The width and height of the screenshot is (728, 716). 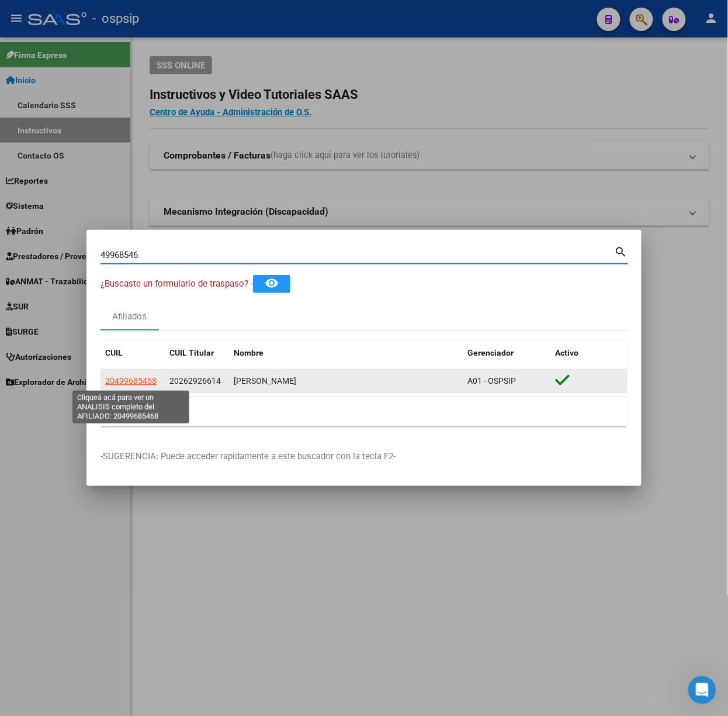 I want to click on span: 20262926614, so click(x=195, y=381).